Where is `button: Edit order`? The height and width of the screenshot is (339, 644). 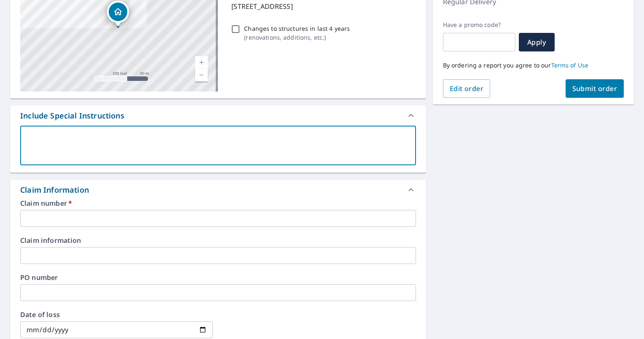
button: Edit order is located at coordinates (466, 88).